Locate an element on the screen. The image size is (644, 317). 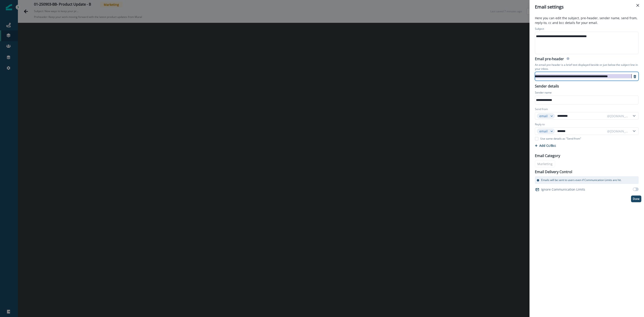
p: Email Category is located at coordinates (548, 156).